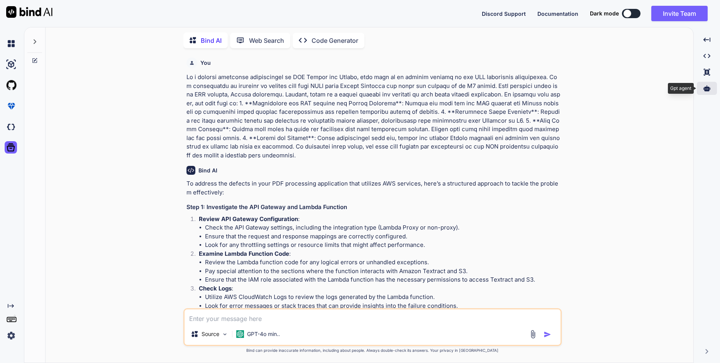 Image resolution: width=720 pixels, height=363 pixels. What do you see at coordinates (504, 14) in the screenshot?
I see `span: Discord Support` at bounding box center [504, 14].